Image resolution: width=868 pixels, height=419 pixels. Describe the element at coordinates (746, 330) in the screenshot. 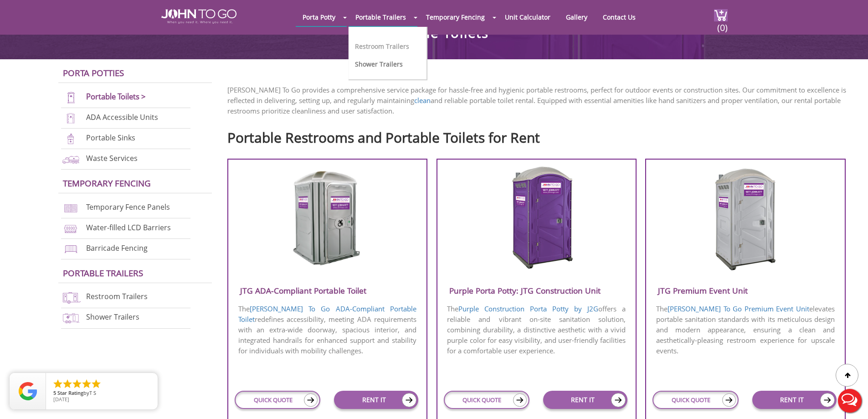

I see `p: The elevates portable sanitation standards with its meticulous design and modern appearance, ensu...` at that location.